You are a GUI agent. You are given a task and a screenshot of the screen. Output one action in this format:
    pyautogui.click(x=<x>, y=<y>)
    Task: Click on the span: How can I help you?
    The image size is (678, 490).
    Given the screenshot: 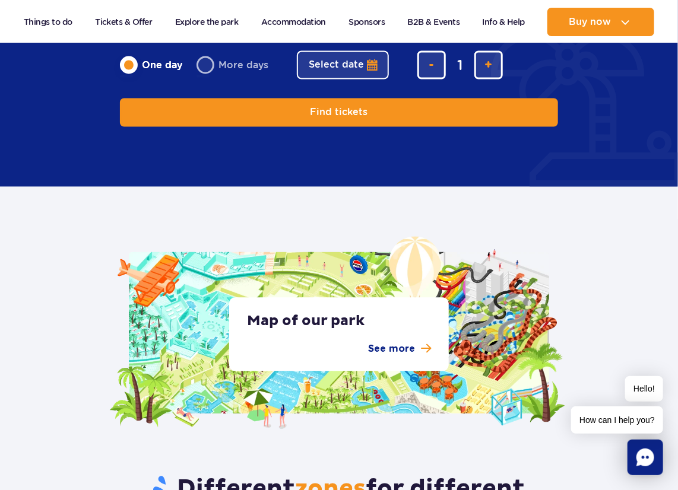 What is the action you would take?
    pyautogui.click(x=617, y=420)
    